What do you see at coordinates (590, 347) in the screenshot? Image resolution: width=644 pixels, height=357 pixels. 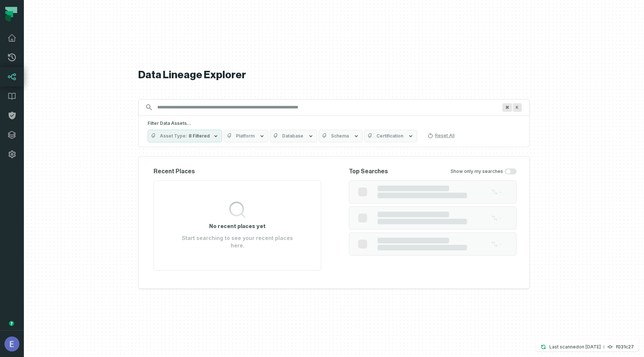 I see `relative-time: Jan 1, 2025, 6:56 PM GMT+2` at bounding box center [590, 347].